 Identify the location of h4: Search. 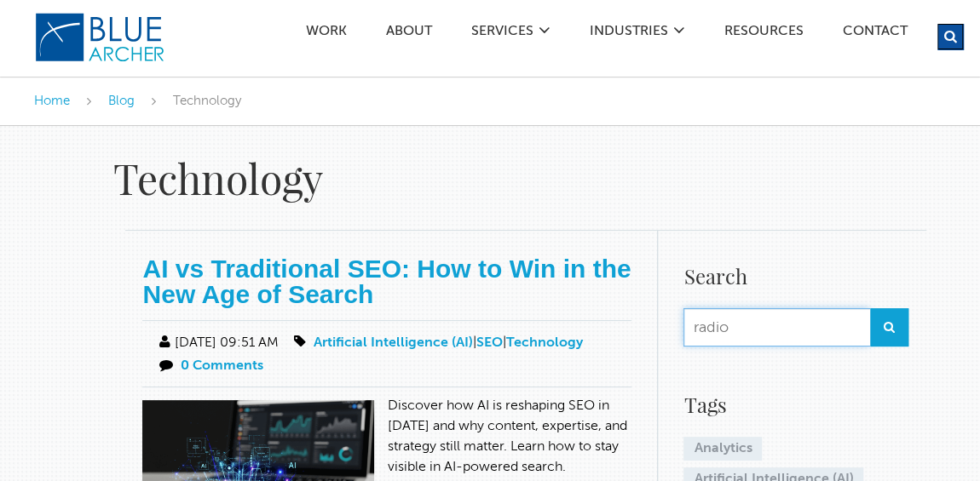
(796, 276).